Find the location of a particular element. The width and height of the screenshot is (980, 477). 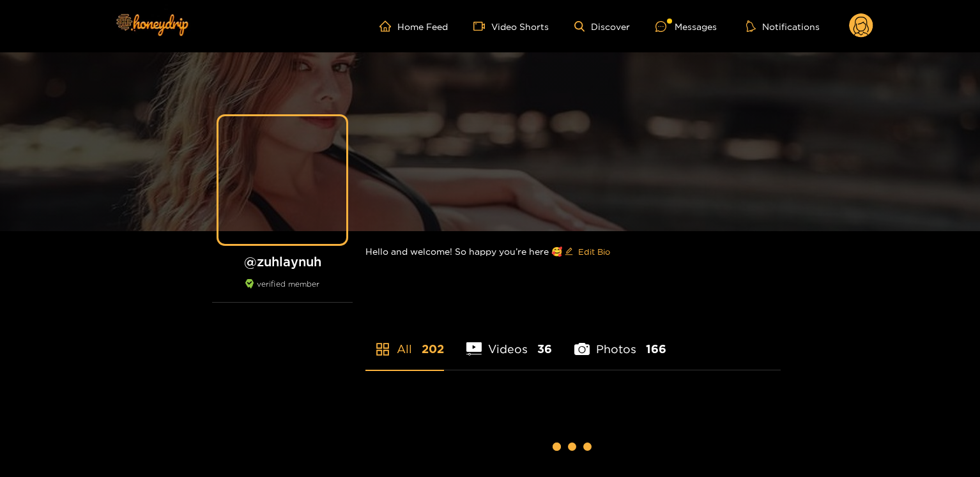

li: All is located at coordinates (404, 341).